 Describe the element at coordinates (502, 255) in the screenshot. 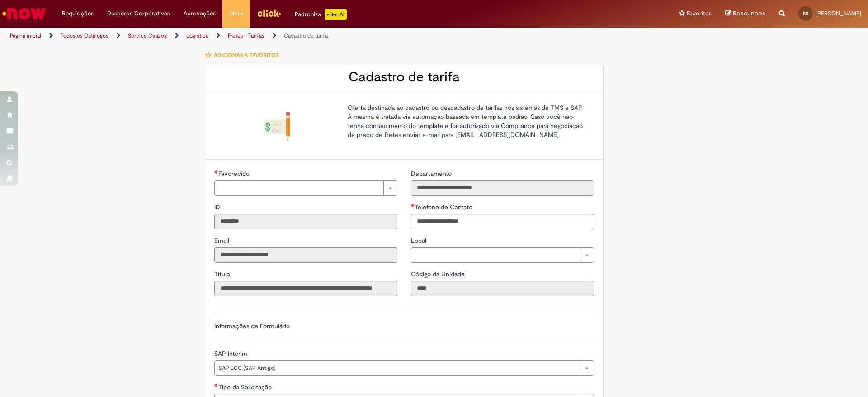

I see `a: Limpar campo Local` at that location.